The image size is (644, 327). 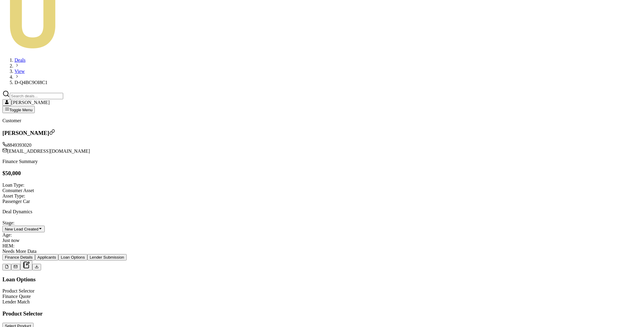 What do you see at coordinates (36, 96) in the screenshot?
I see `input: Search deals` at bounding box center [36, 96].